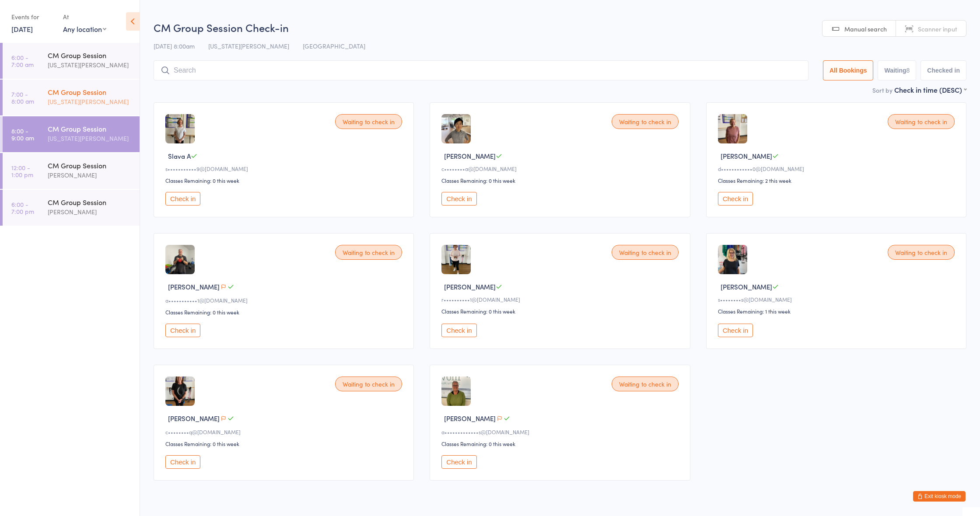 This screenshot has height=516, width=980. Describe the element at coordinates (456, 391) in the screenshot. I see `img: image1749157037.png` at that location.